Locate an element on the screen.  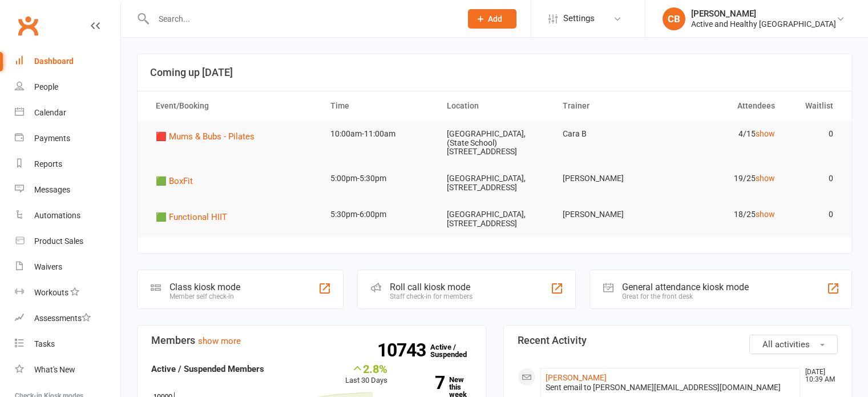
div: 2.8% is located at coordinates (367, 368).